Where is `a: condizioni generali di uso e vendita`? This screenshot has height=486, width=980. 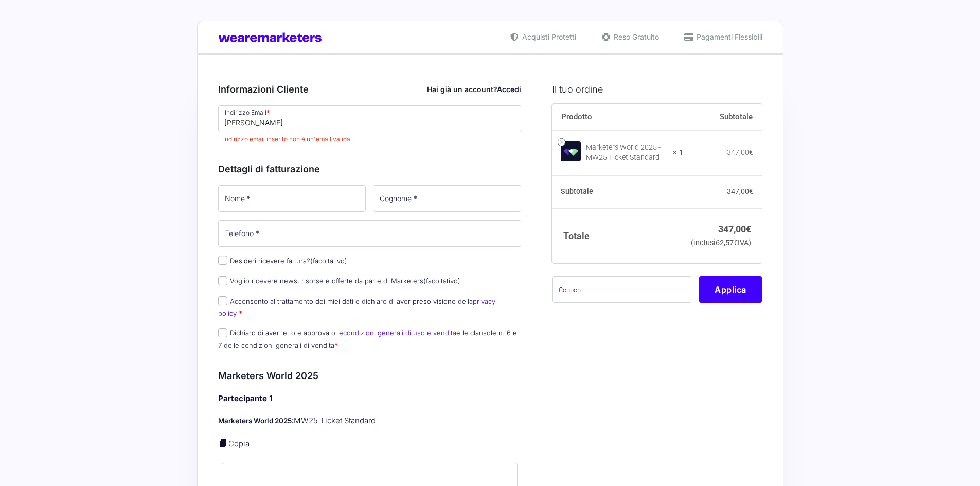
a: condizioni generali di uso e vendita is located at coordinates (399, 333).